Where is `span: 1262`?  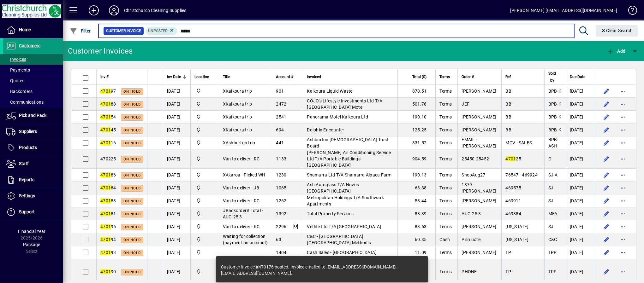 span: 1262 is located at coordinates (282, 201).